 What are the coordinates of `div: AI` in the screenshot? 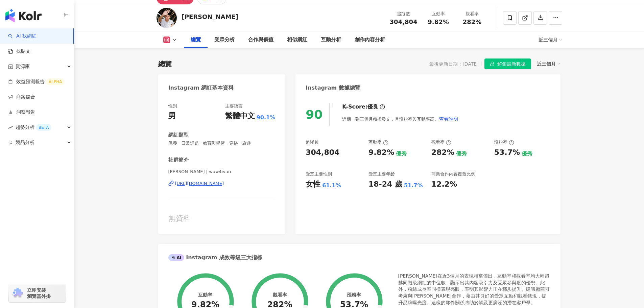 It's located at (177, 258).